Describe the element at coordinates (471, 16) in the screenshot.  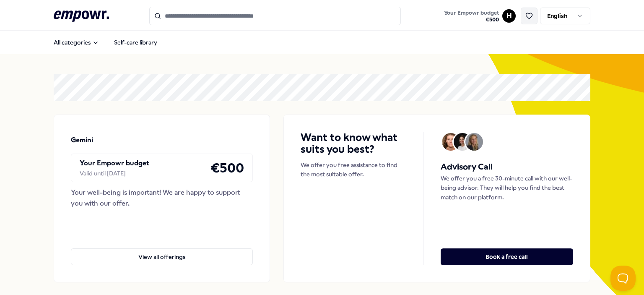
I see `a: Your Empowr budget€500` at that location.